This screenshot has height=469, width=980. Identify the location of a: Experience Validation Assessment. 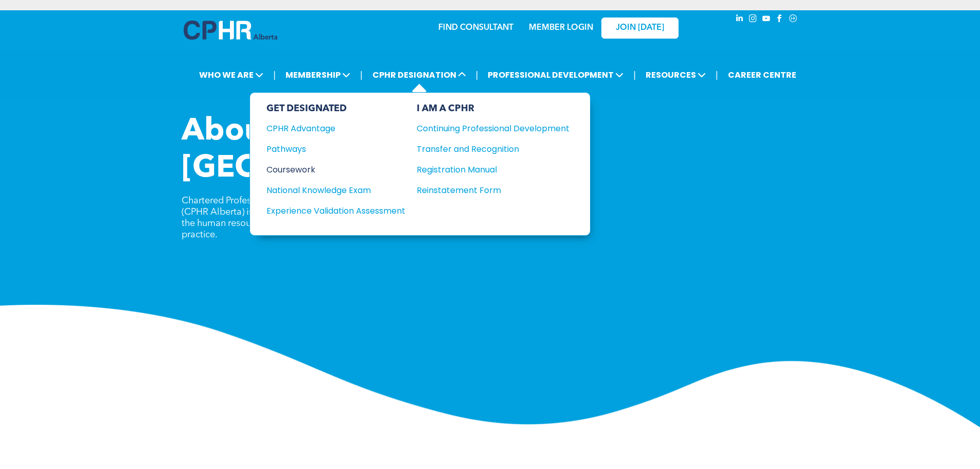
(336, 211).